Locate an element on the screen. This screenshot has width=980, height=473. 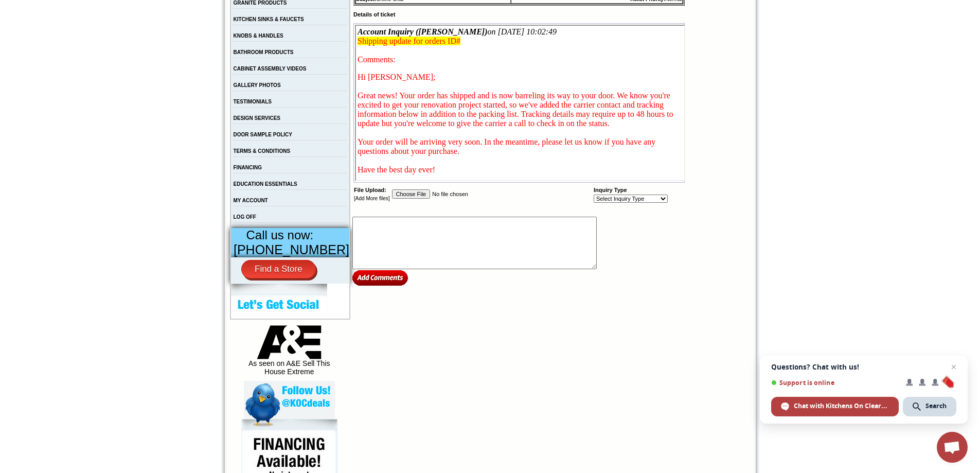
div: As seen on A&E Sell This House Extreme is located at coordinates (289, 354).